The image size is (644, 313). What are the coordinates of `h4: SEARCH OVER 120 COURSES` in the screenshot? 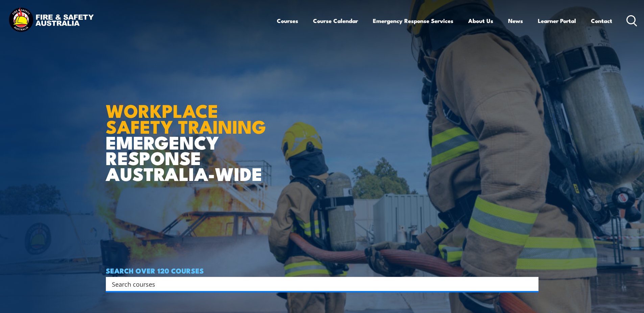 It's located at (322, 271).